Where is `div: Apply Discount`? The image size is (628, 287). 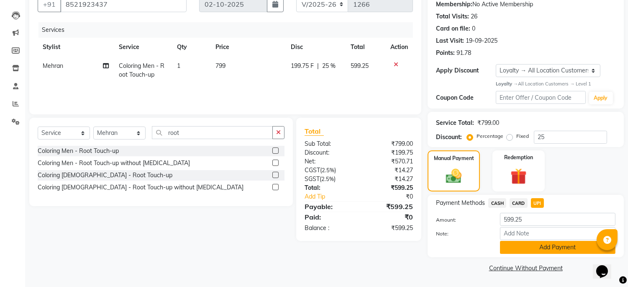 div: Apply Discount is located at coordinates (466, 70).